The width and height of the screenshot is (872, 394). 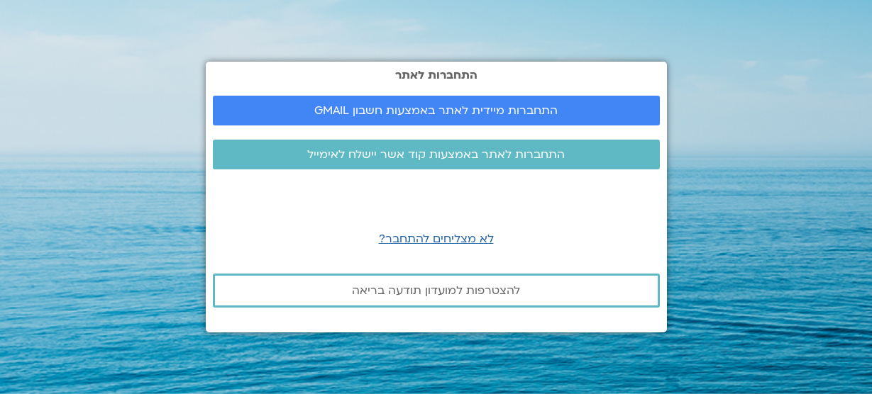 I want to click on span: להצטרפות למועדון תודעה בריאה, so click(x=436, y=291).